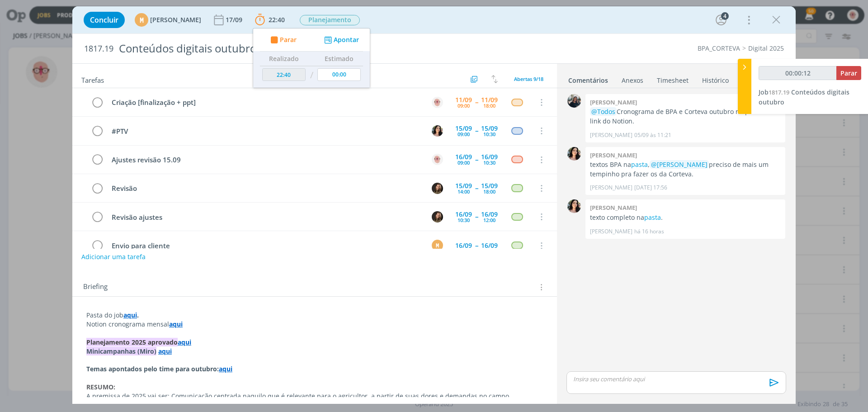 The height and width of the screenshot is (412, 868). I want to click on div: 4, so click(725, 16).